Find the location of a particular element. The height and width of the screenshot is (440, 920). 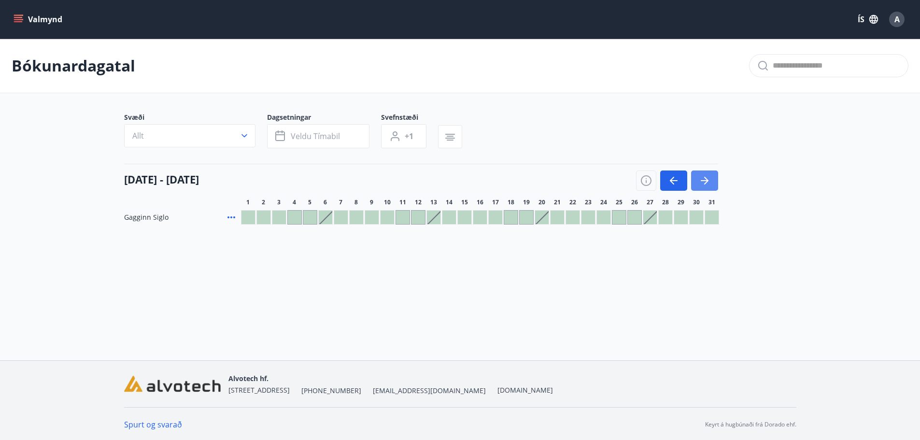

span: 21 is located at coordinates (558, 202).